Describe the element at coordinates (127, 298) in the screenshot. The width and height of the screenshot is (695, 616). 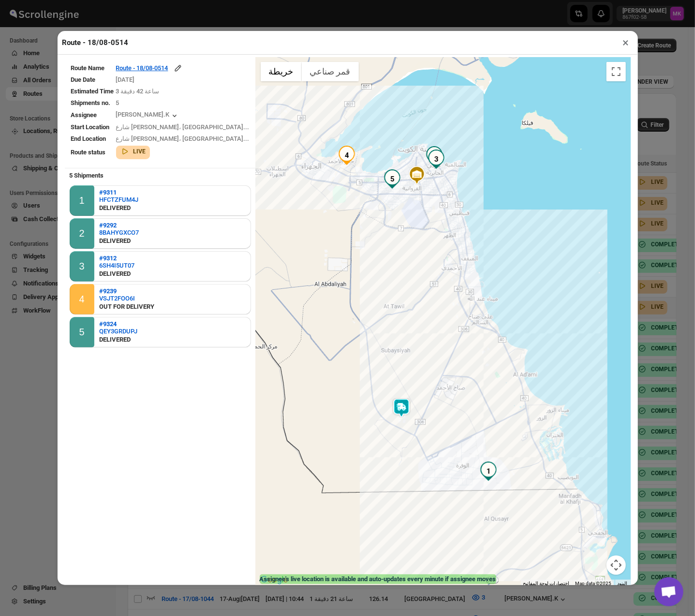
I see `div: VSJT2FOO6I` at that location.